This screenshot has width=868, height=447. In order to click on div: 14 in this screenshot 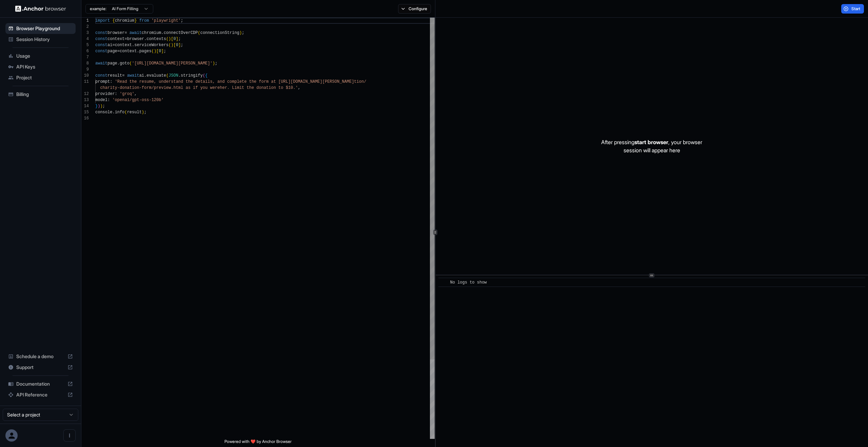, I will do `click(85, 106)`.